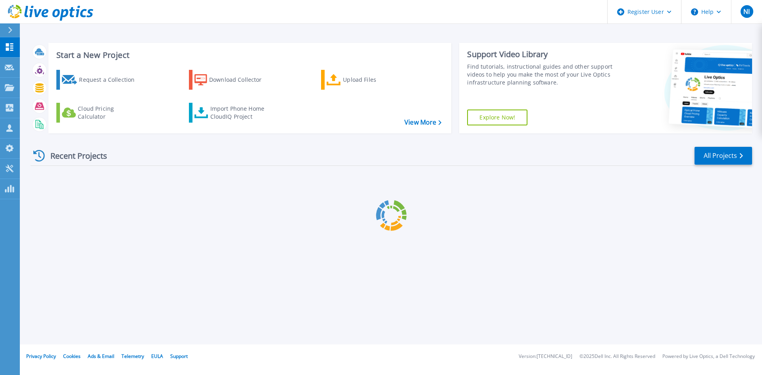  Describe the element at coordinates (497, 117) in the screenshot. I see `a: Explore Now!` at that location.